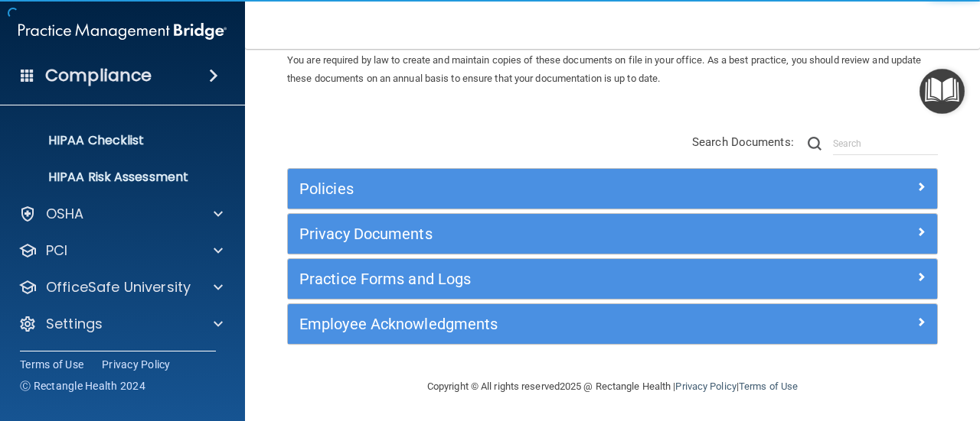  Describe the element at coordinates (122, 31) in the screenshot. I see `img: PMB logo` at that location.